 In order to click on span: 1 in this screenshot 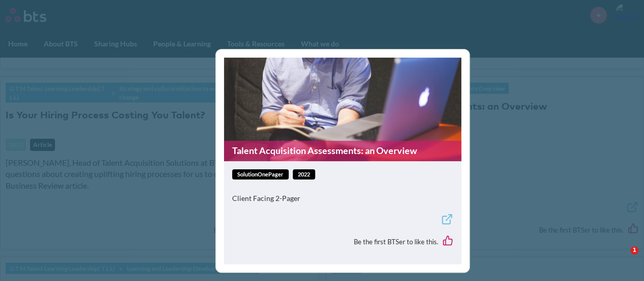, I will do `click(634, 250)`.